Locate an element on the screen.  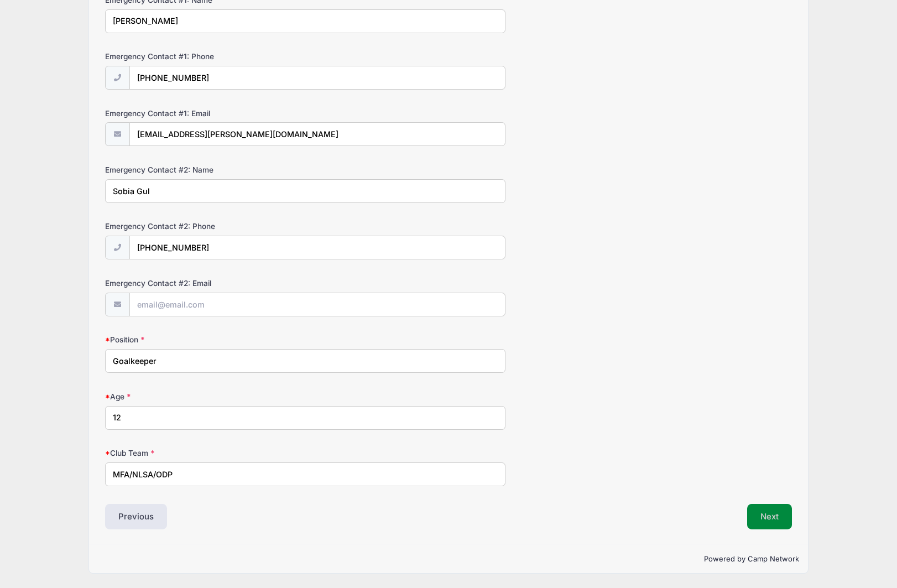
label: Emergency Contact #2: Phone is located at coordinates (220, 227).